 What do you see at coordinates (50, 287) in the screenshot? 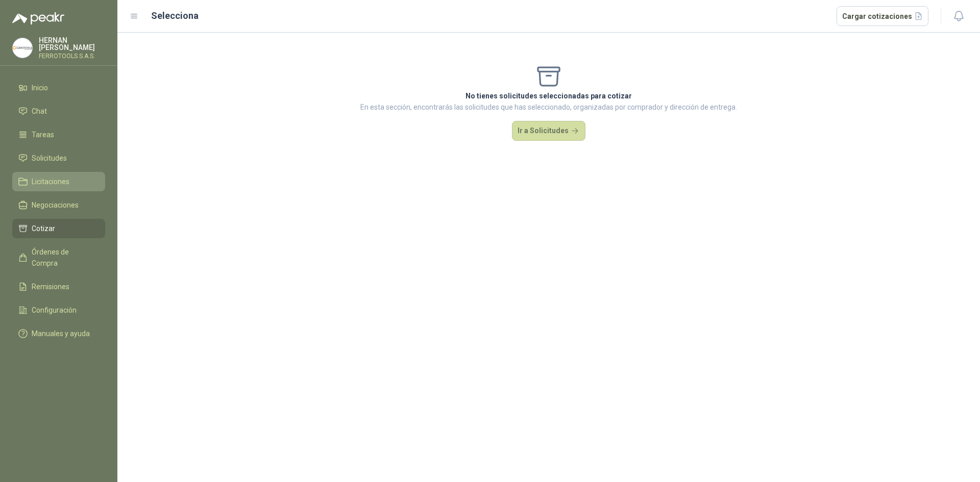
I see `span: Remisiones` at bounding box center [50, 287].